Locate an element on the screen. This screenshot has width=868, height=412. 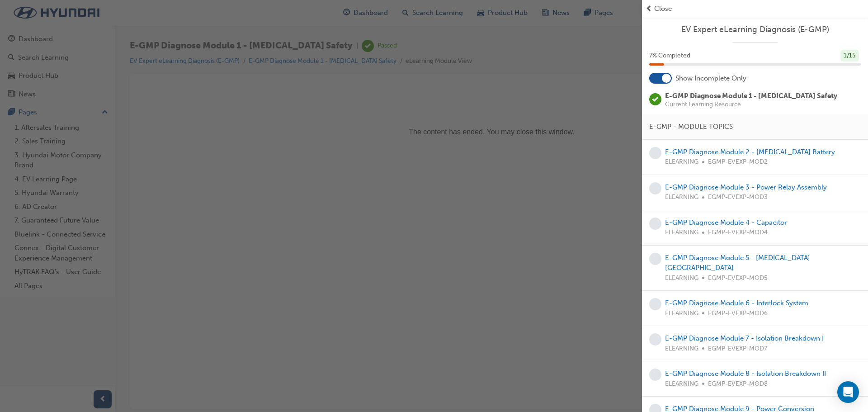
a: E-GMP Diagnose Module 7 - Isolation Breakdown I is located at coordinates (744, 339).